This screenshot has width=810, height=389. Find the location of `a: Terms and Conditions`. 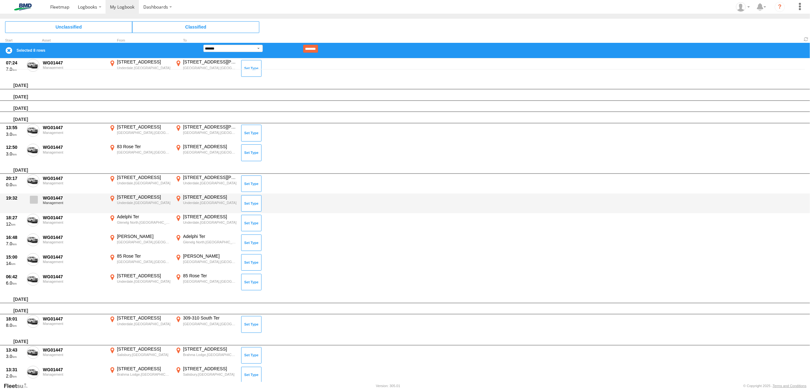

a: Terms and Conditions is located at coordinates (789, 386).